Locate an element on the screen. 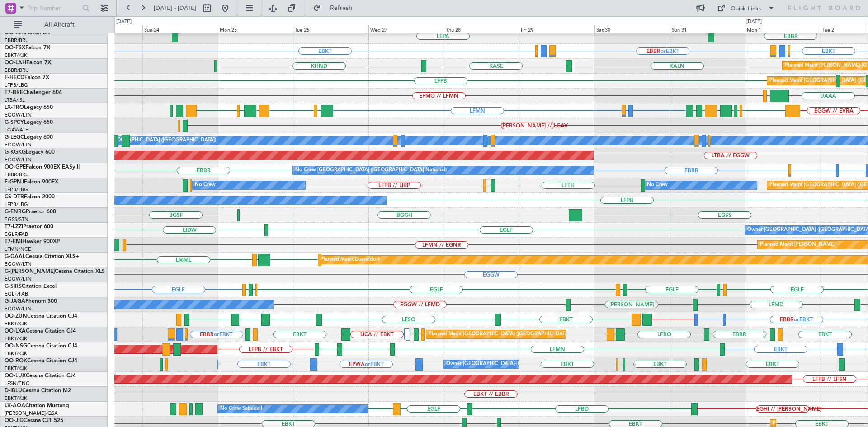 The width and height of the screenshot is (868, 427). a: F-HECDFalcon 7X is located at coordinates (27, 78).